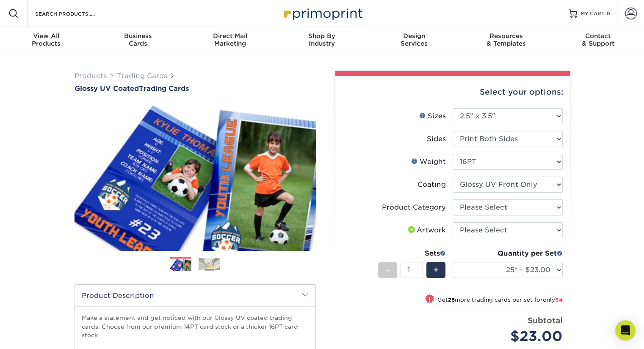 This screenshot has height=349, width=644. I want to click on a: DesignServices, so click(414, 41).